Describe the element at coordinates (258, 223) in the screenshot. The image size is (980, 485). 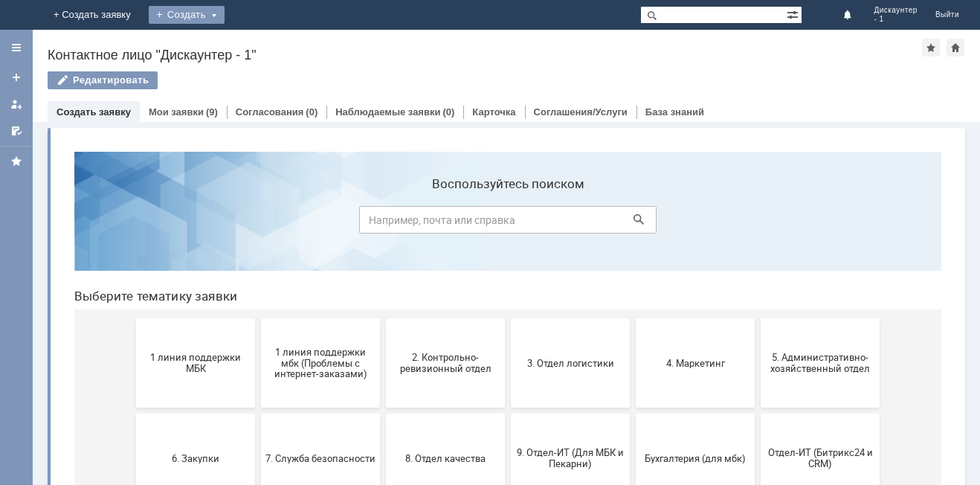
I see `button: 1 линия поддержки мбк (Проблемы с интернет-заказами)` at that location.